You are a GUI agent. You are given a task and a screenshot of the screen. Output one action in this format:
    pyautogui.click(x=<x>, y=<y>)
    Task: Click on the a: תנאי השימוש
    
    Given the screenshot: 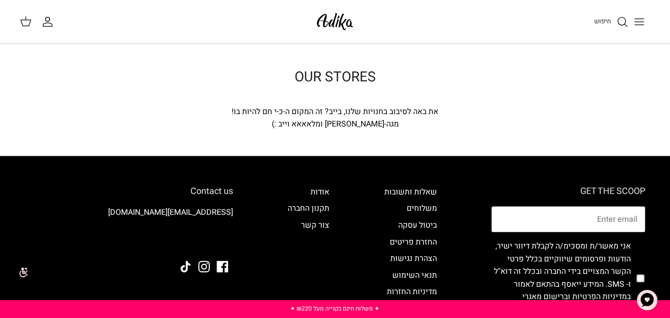 What is the action you would take?
    pyautogui.click(x=415, y=275)
    